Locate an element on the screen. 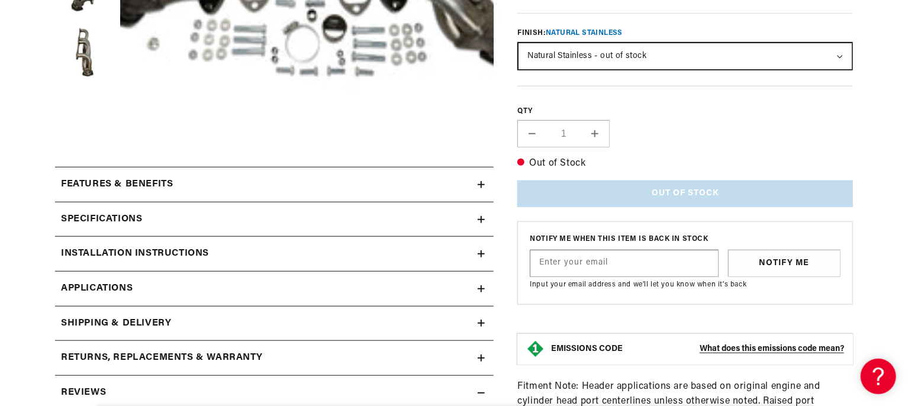 The height and width of the screenshot is (406, 908). h2: Reviews is located at coordinates (83, 393).